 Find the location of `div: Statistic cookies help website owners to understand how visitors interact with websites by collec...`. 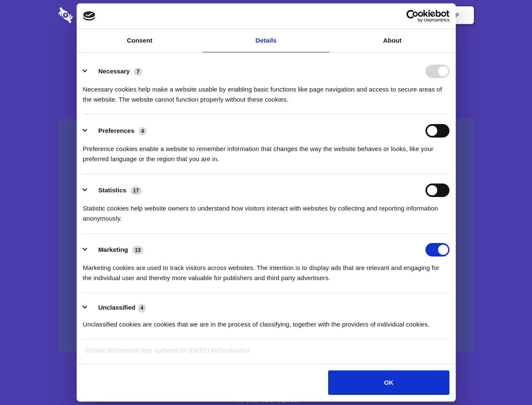

div: Statistic cookies help website owners to understand how visitors interact with websites by collec... is located at coordinates (267, 210).